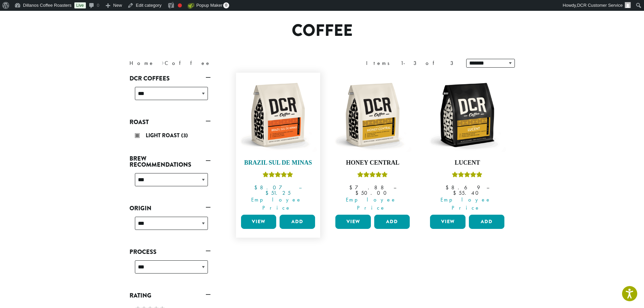  I want to click on div: Needs improvement, so click(180, 6).